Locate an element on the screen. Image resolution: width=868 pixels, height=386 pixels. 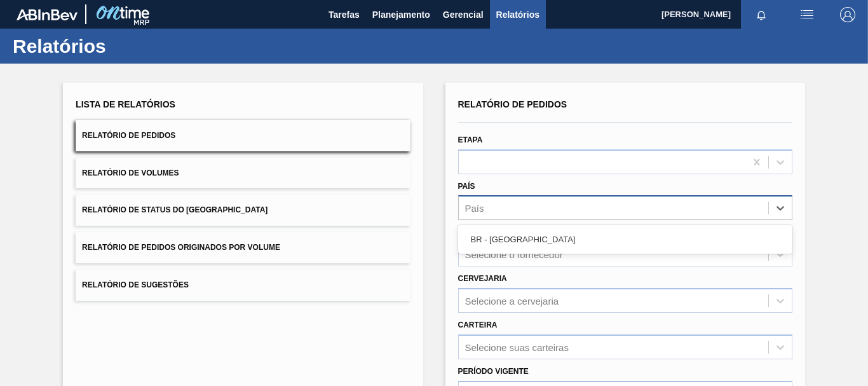
div: Selecione a cervejaria is located at coordinates (512, 300).